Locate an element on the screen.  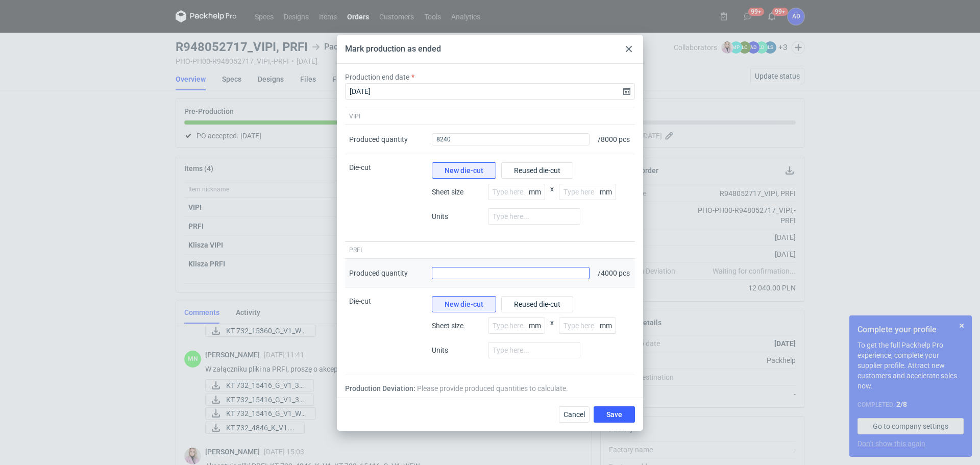
div: / 4000 pcs is located at coordinates (614, 273).